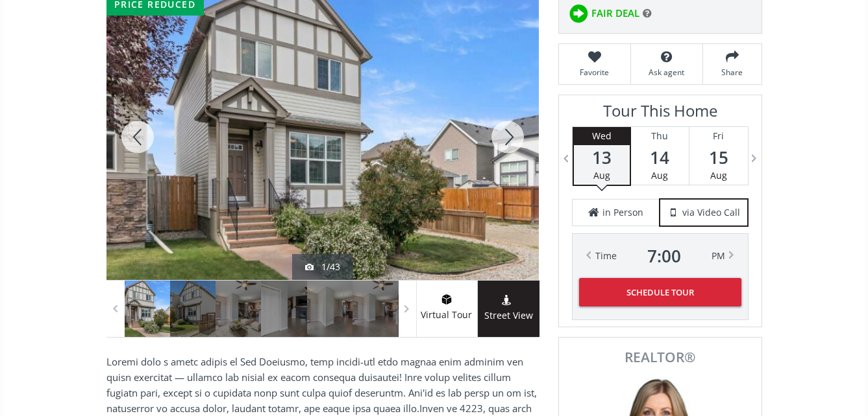 The width and height of the screenshot is (868, 416). I want to click on div: Time PM, so click(660, 256).